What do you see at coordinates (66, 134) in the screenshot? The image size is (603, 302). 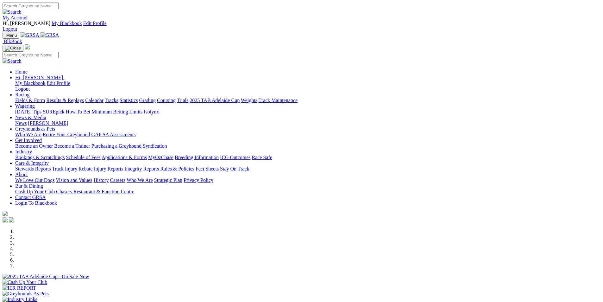 I see `a: Retire Your Greyhound` at bounding box center [66, 134].